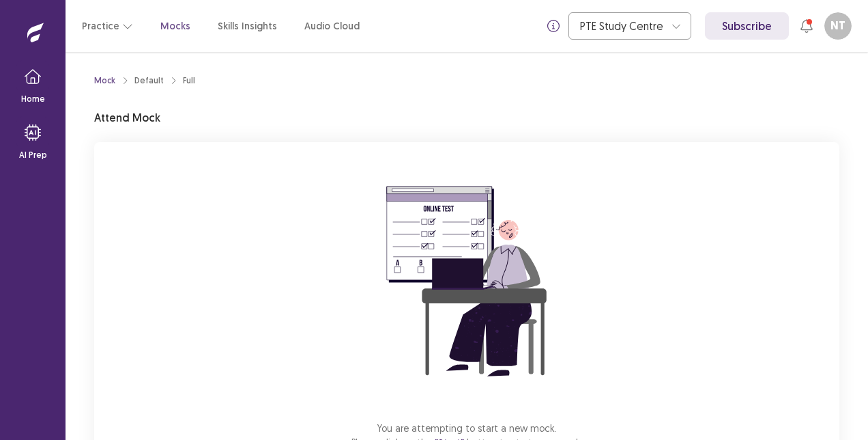 This screenshot has height=440, width=868. Describe the element at coordinates (247, 26) in the screenshot. I see `a: Skills Insights` at that location.